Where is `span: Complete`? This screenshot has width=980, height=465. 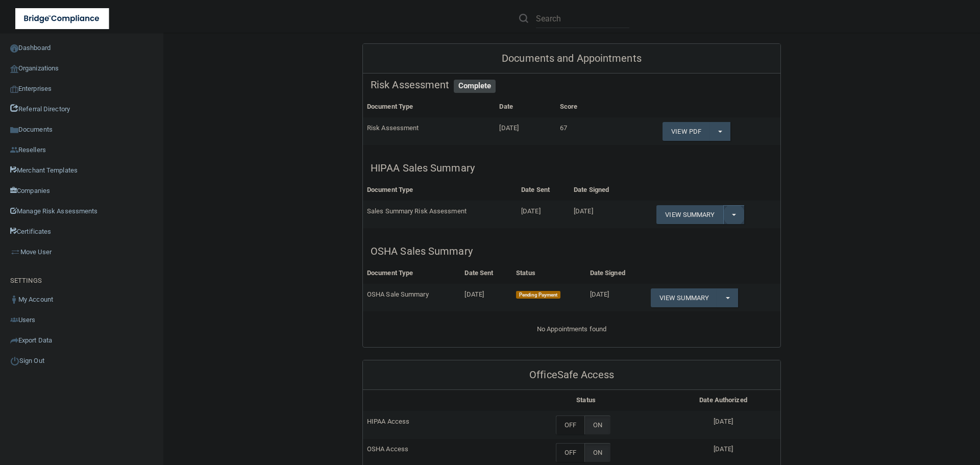 span: Complete is located at coordinates (475, 86).